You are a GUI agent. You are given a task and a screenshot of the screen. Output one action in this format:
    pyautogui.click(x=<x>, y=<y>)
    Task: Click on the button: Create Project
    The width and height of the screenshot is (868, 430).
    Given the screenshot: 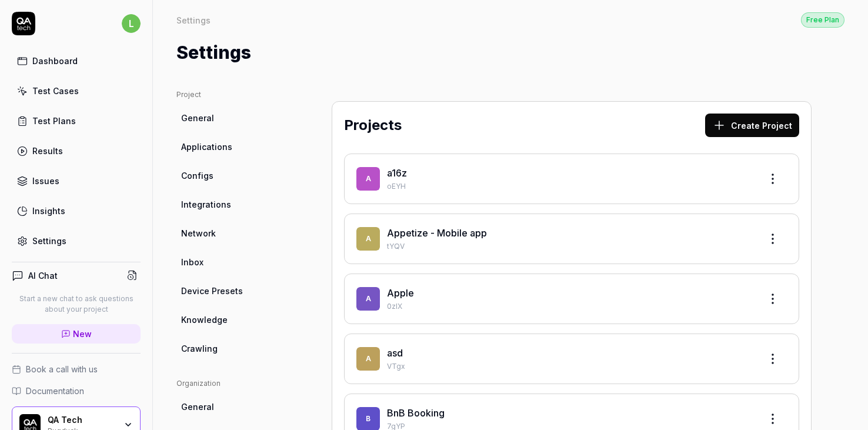 What is the action you would take?
    pyautogui.click(x=752, y=125)
    